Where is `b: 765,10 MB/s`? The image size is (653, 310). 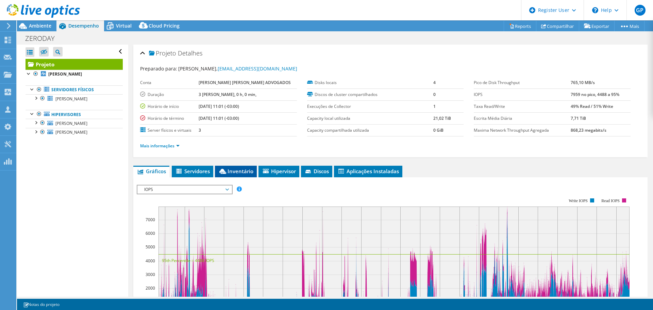 b: 765,10 MB/s is located at coordinates (583, 82).